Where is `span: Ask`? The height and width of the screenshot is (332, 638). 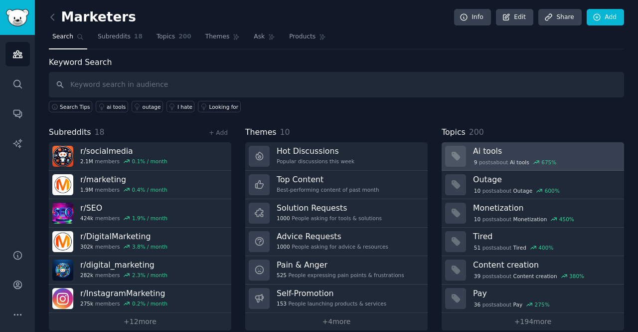 span: Ask is located at coordinates (259, 37).